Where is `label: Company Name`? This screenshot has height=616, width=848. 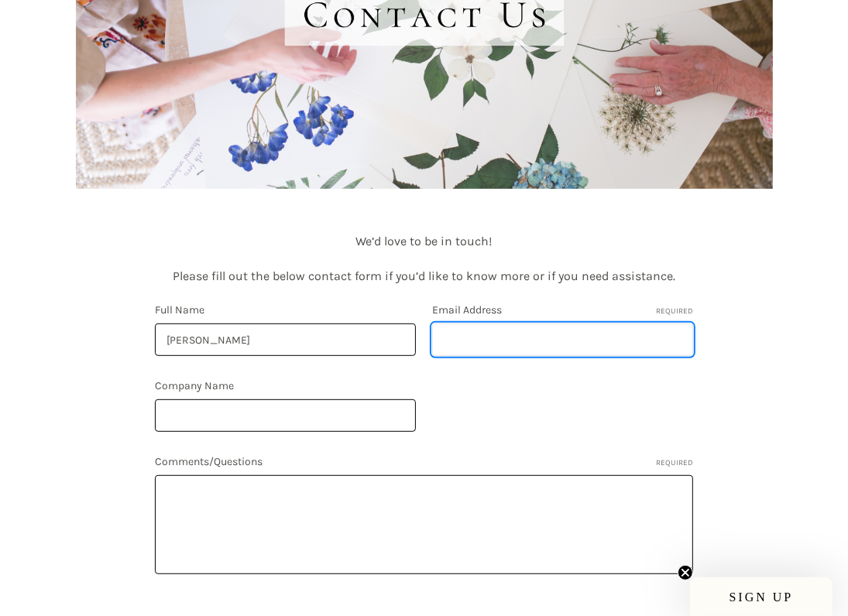
label: Company Name is located at coordinates (285, 386).